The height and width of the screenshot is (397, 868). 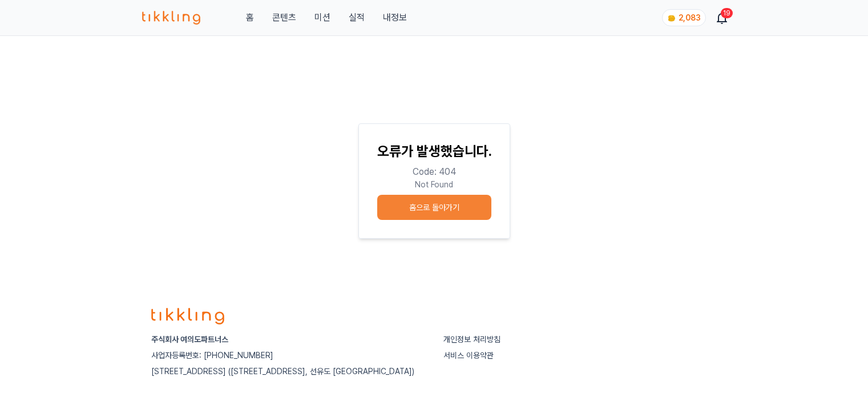 What do you see at coordinates (288, 340) in the screenshot?
I see `p: 주식회사 여의도파트너스` at bounding box center [288, 340].